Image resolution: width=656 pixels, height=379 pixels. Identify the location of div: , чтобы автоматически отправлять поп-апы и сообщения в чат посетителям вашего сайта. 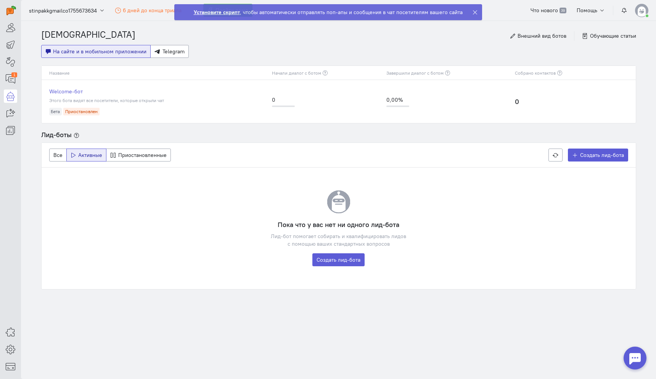
(328, 12).